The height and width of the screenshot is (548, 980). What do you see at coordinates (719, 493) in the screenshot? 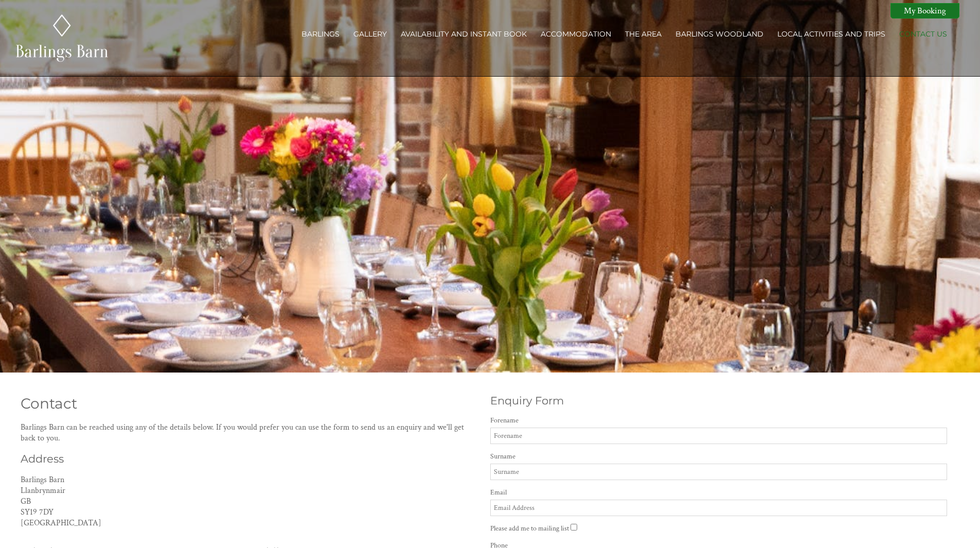
I see `label: Email` at bounding box center [719, 493].